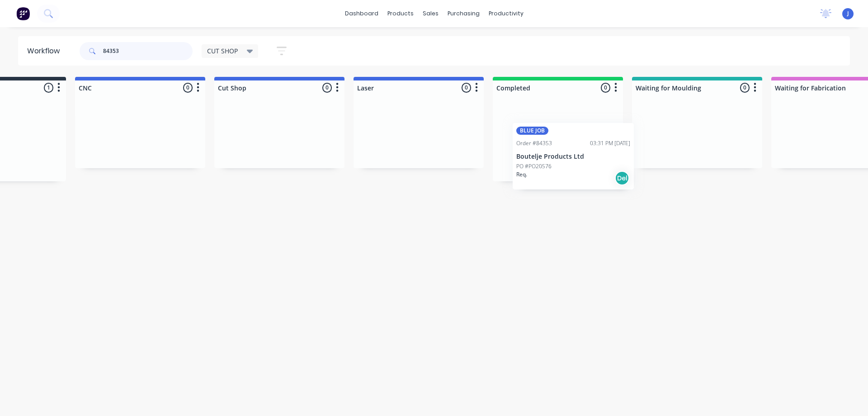 The width and height of the screenshot is (868, 416). What do you see at coordinates (848, 14) in the screenshot?
I see `span: J` at bounding box center [848, 14].